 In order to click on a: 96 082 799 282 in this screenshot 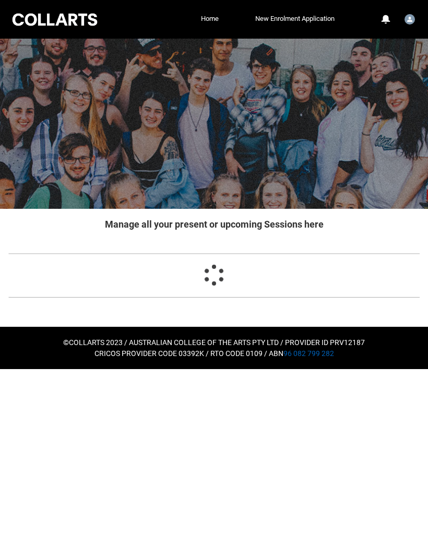, I will do `click(308, 353)`.